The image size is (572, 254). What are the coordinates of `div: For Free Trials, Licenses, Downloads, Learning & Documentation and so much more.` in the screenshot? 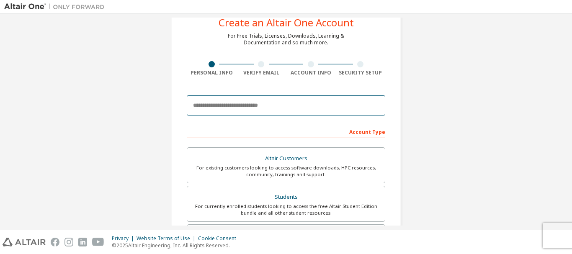 It's located at (286, 39).